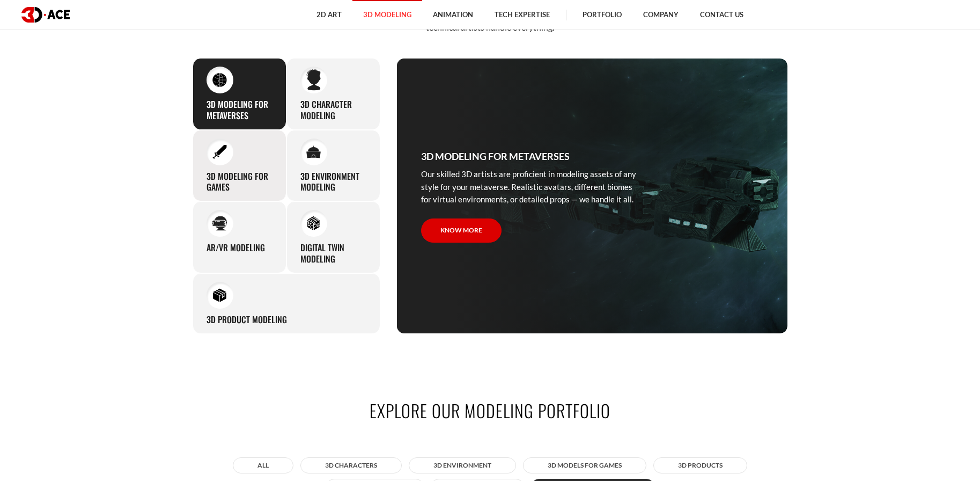 The height and width of the screenshot is (481, 980). What do you see at coordinates (313, 80) in the screenshot?
I see `img: 3D character modeling` at bounding box center [313, 80].